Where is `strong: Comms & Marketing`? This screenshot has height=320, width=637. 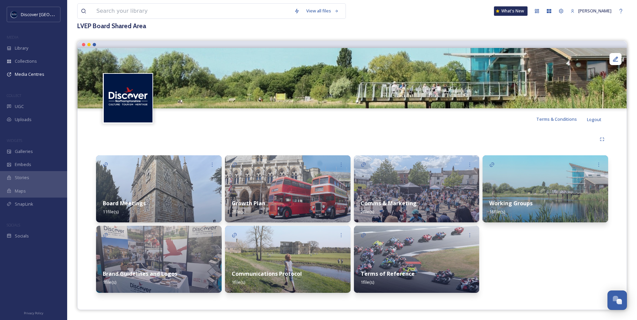 strong: Comms & Marketing is located at coordinates (389, 204).